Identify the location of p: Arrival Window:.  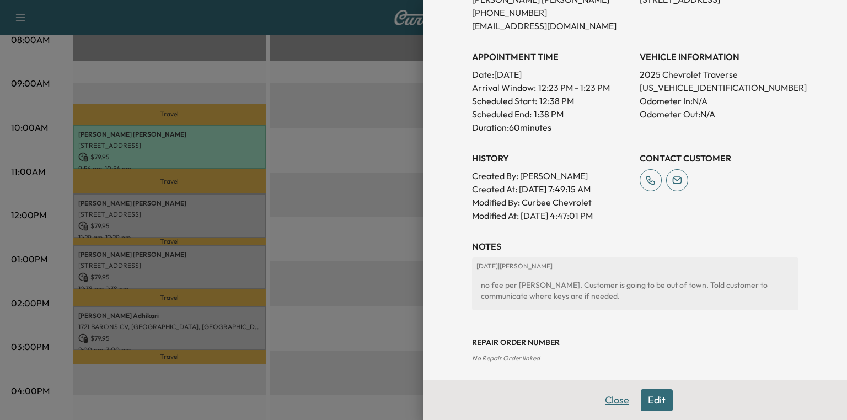
(551, 88).